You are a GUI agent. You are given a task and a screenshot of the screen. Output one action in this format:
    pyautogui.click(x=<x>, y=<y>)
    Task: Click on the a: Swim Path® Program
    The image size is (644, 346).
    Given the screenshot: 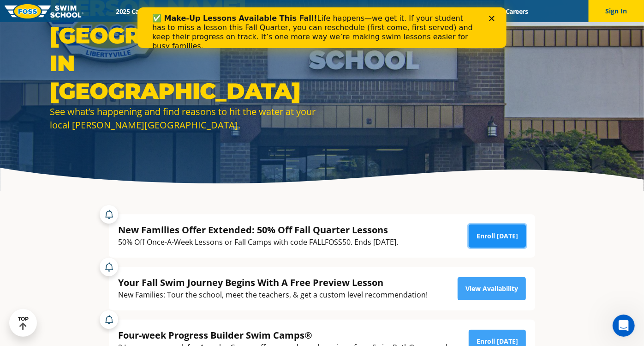 What is the action you would take?
    pyautogui.click(x=245, y=11)
    